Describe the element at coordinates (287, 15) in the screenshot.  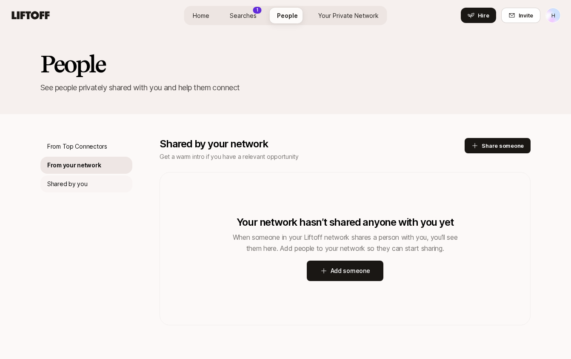
I see `span: People` at that location.